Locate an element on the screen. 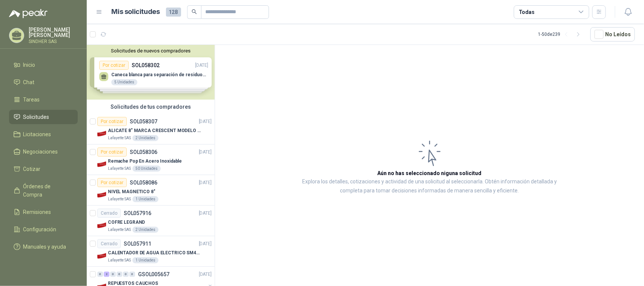 The width and height of the screenshot is (644, 286). div: 1 - 50 de 239 is located at coordinates (561, 35).